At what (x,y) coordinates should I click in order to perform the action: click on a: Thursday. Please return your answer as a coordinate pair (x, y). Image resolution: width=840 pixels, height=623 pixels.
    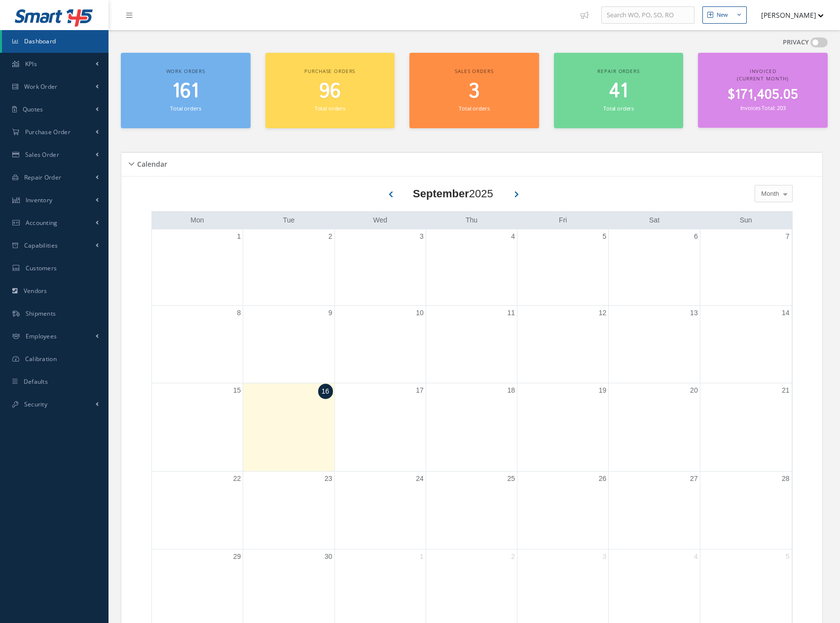
    Looking at the image, I should click on (472, 220).